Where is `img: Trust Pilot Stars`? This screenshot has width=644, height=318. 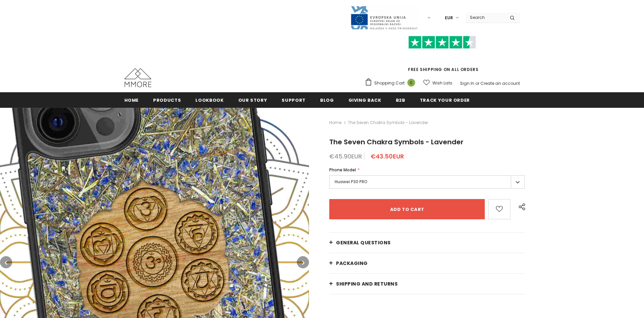 img: Trust Pilot Stars is located at coordinates (442, 42).